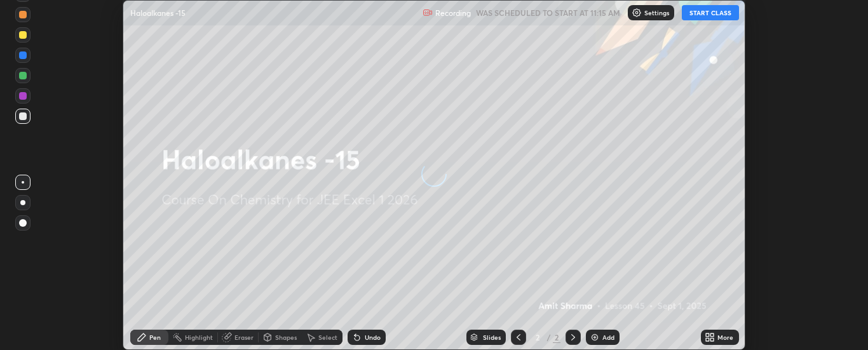  What do you see at coordinates (244, 337) in the screenshot?
I see `div: Eraser` at bounding box center [244, 337].